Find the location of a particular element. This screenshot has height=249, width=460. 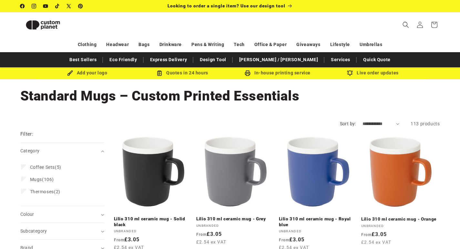

a: Custom Planet is located at coordinates (52, 25).